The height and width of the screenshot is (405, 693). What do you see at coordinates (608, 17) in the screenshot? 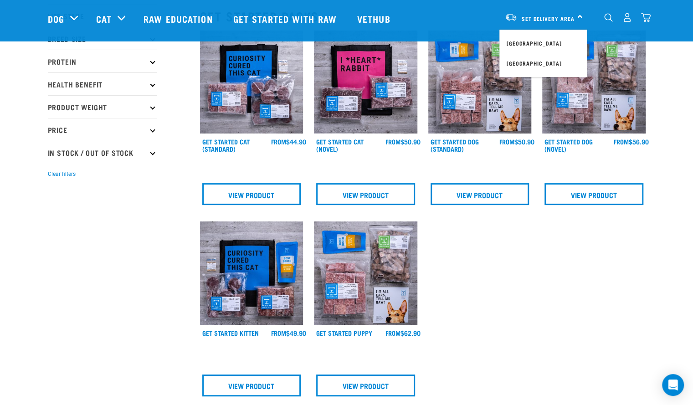
I see `img: home-icon-1@2x.png` at bounding box center [608, 17].